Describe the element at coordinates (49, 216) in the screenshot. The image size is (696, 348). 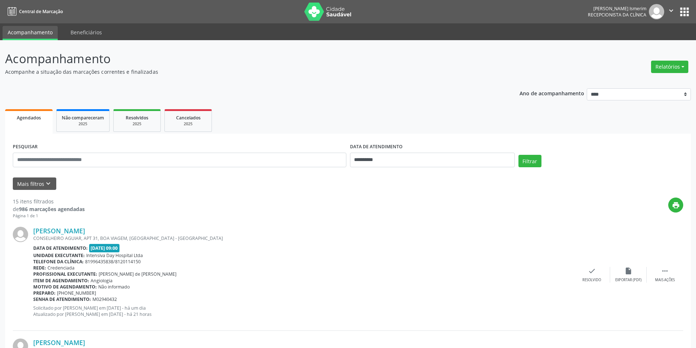
I see `div: Página 1 de 1` at that location.